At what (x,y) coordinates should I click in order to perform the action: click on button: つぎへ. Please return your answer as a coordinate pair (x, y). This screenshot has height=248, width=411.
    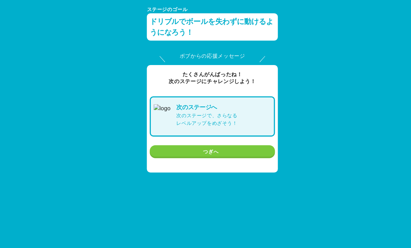
    Looking at the image, I should click on (206, 147).